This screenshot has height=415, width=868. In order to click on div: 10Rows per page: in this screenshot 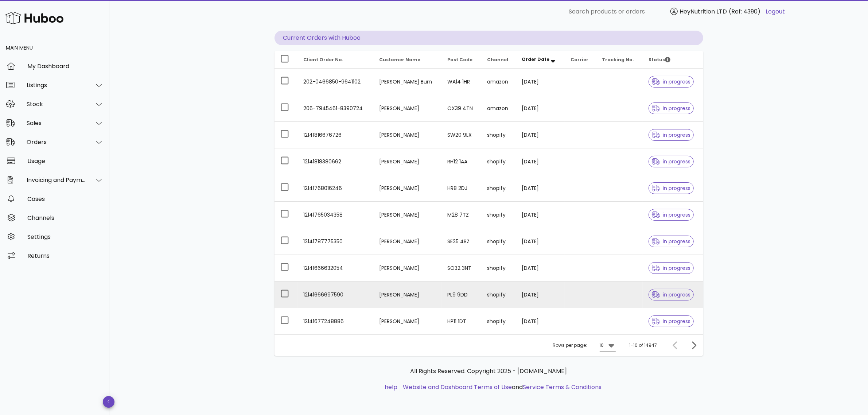, I will do `click(608, 345)`.